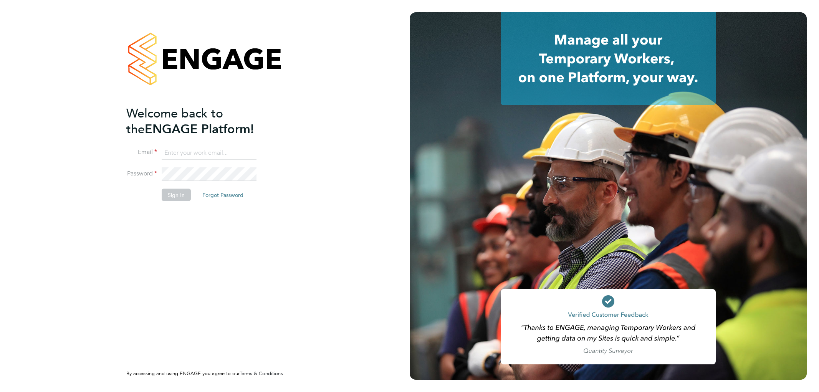 This screenshot has width=819, height=392. I want to click on a: Terms & Conditions, so click(261, 373).